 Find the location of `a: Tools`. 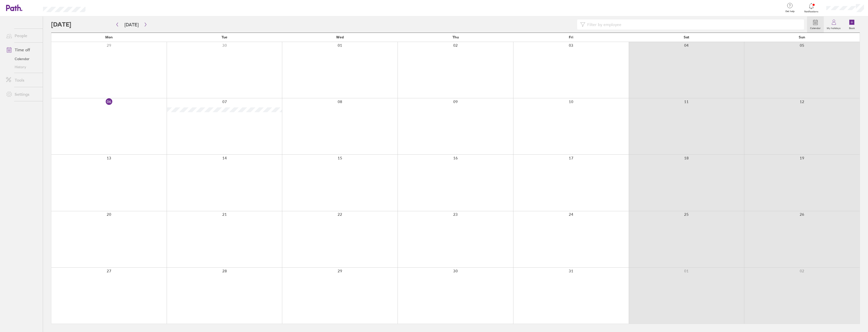

a: Tools is located at coordinates (23, 80).